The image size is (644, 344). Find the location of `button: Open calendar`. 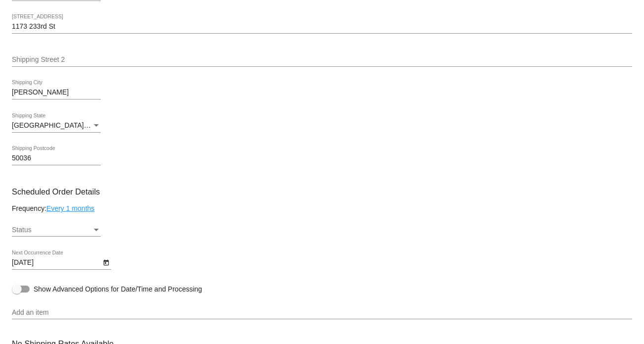

button: Open calendar is located at coordinates (106, 262).